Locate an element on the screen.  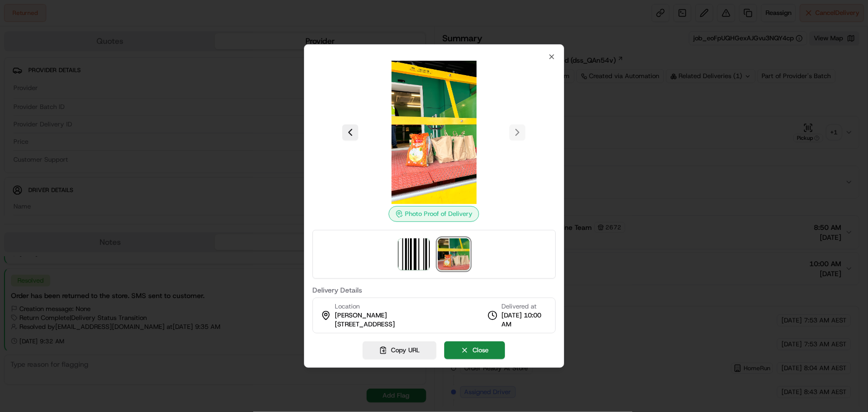
span: Location is located at coordinates (347, 306).